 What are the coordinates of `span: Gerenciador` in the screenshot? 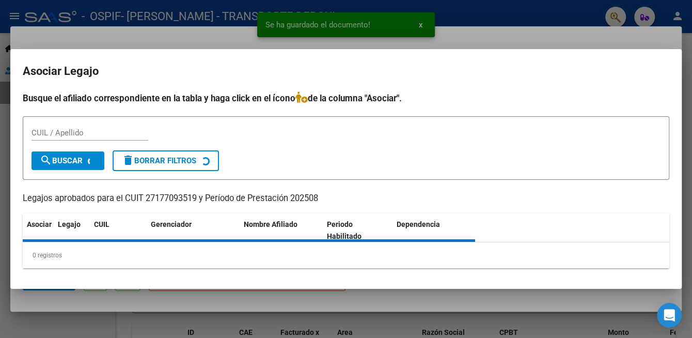 It's located at (171, 224).